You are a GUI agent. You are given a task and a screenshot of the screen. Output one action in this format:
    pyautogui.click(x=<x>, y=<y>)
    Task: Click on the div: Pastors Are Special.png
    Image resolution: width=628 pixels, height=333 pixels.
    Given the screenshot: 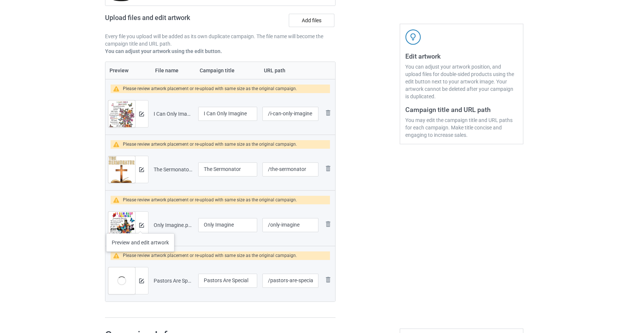 What is the action you would take?
    pyautogui.click(x=173, y=281)
    